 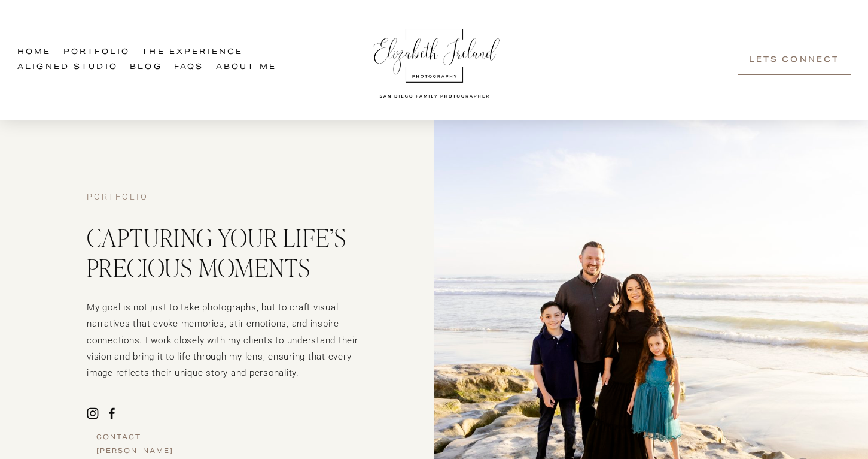 I want to click on span: The Experience, so click(x=192, y=52).